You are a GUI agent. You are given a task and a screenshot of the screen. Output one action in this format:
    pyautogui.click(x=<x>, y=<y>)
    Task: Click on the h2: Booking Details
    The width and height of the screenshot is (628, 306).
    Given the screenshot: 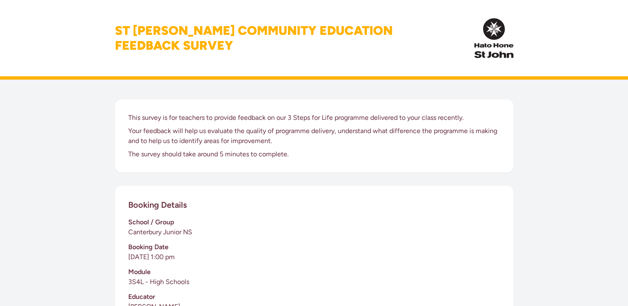 What is the action you would take?
    pyautogui.click(x=157, y=205)
    